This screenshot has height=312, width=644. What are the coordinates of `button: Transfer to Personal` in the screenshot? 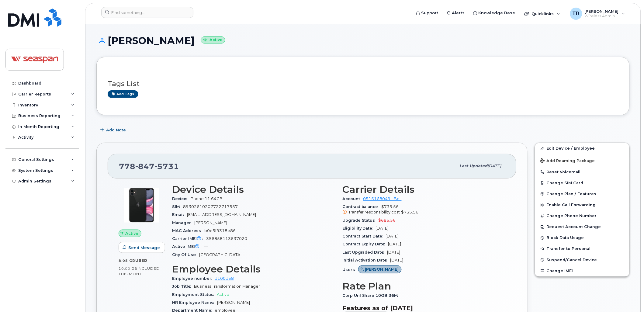 It's located at (582, 249).